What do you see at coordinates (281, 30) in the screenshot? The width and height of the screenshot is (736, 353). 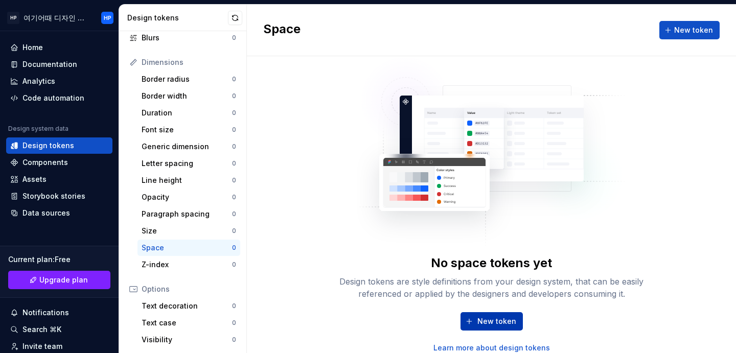 I see `h2: Space` at bounding box center [281, 30].